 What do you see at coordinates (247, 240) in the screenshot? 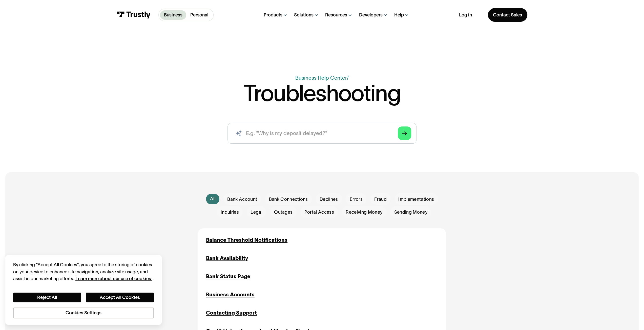
I see `div: Balance Threshold Notifications` at bounding box center [247, 240].